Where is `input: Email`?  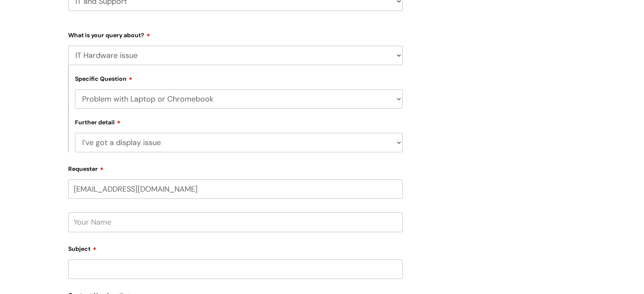 input: Email is located at coordinates (235, 189).